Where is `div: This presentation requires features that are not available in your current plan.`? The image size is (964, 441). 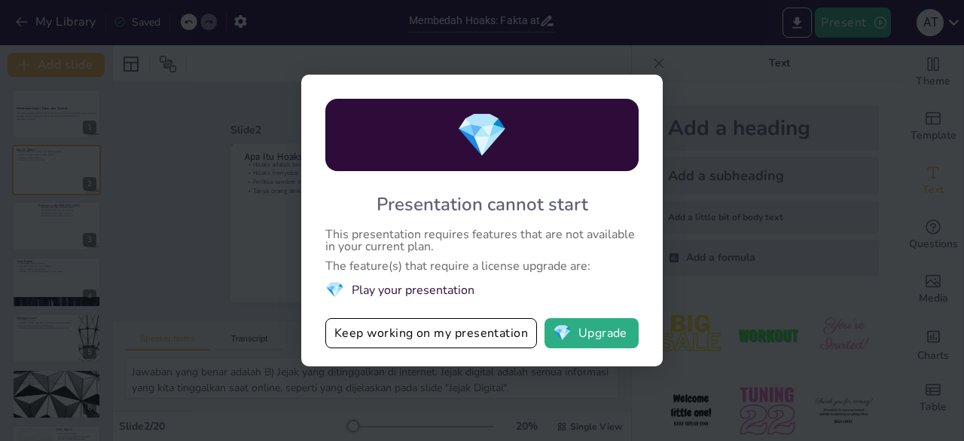 div: This presentation requires features that are not available in your current plan. is located at coordinates (482, 240).